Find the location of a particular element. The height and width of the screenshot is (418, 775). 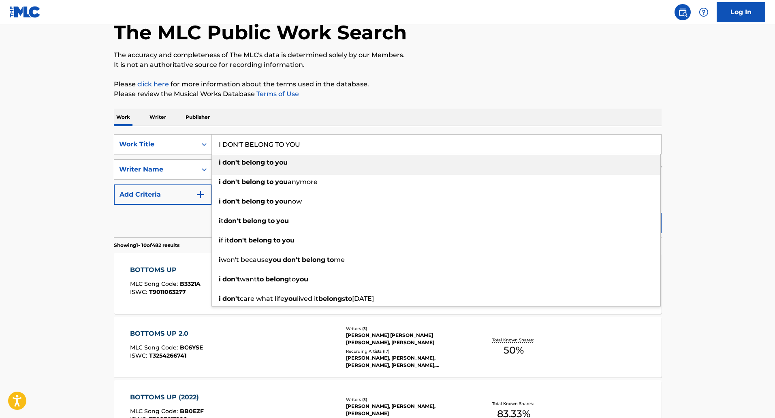

img: MLC Logo is located at coordinates (25, 12).